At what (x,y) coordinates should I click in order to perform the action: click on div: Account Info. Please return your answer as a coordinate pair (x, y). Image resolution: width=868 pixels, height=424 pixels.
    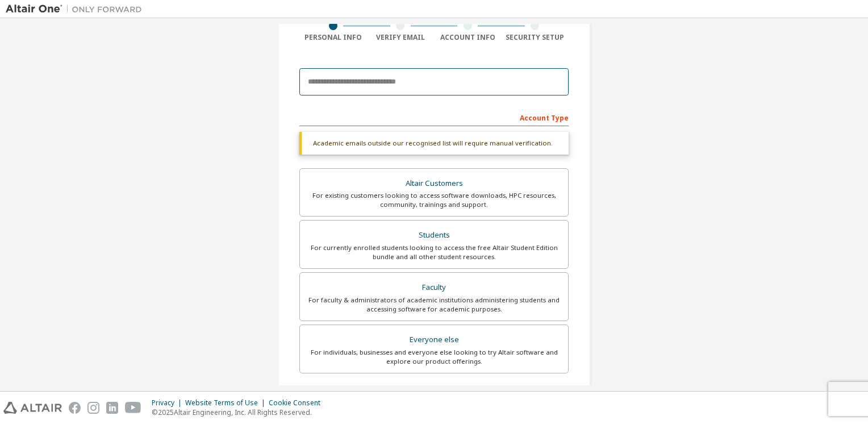
    Looking at the image, I should click on (468, 38).